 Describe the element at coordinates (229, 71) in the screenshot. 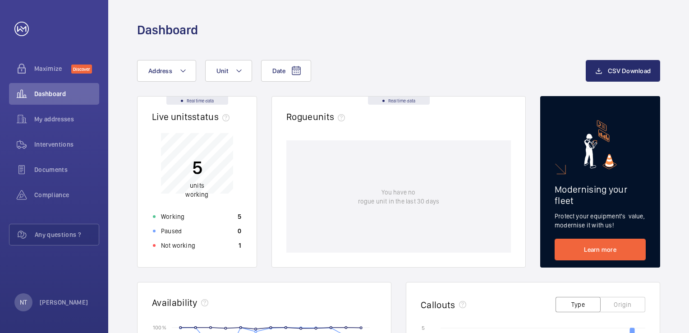

I see `button: Unit` at that location.